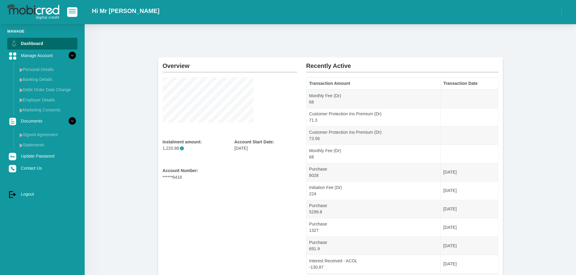 Image resolution: width=576 pixels, height=275 pixels. I want to click on a: Employer Details, so click(47, 100).